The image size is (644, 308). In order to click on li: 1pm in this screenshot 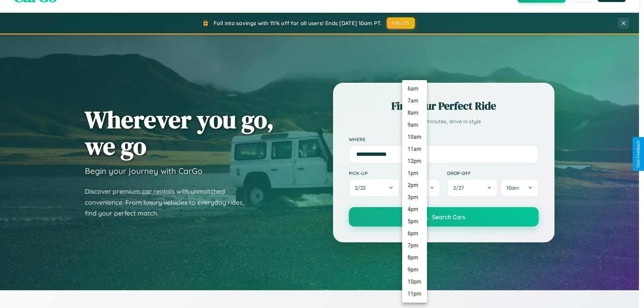, I will do `click(415, 173)`.